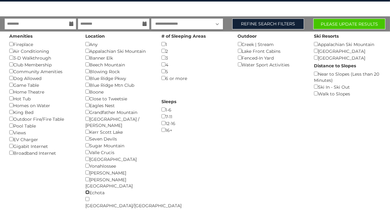  I want to click on div: 12-16, so click(195, 123).